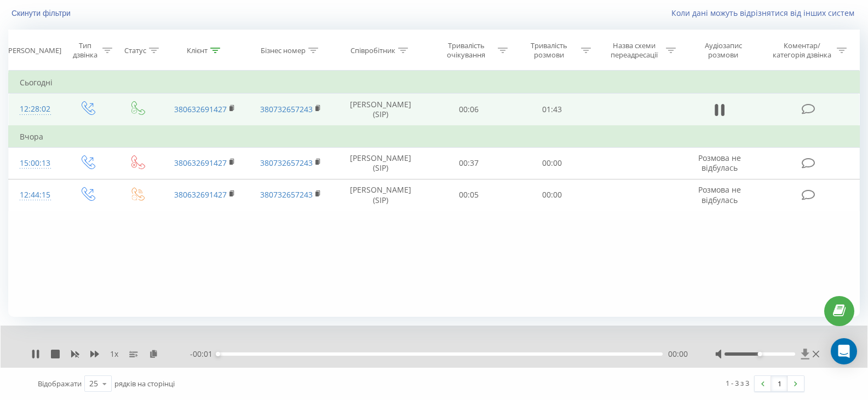 The image size is (868, 400). I want to click on div: 25, so click(94, 383).